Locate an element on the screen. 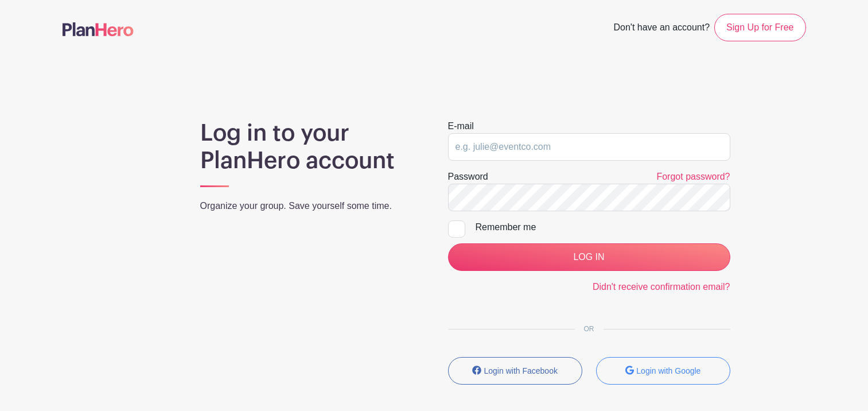 This screenshot has height=411, width=868. input: LOG IN is located at coordinates (589, 257).